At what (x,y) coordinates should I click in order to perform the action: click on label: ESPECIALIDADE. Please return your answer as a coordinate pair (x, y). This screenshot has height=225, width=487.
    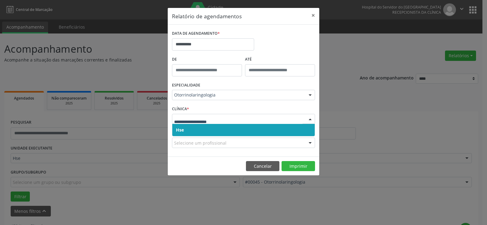
    Looking at the image, I should click on (186, 85).